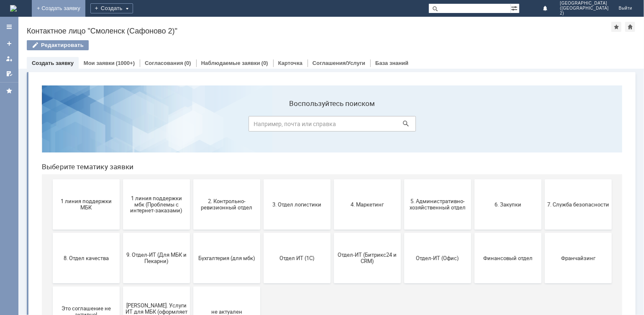 This screenshot has height=315, width=644. What do you see at coordinates (51, 233) in the screenshot?
I see `button: Это соглашение не активно!` at bounding box center [51, 233].